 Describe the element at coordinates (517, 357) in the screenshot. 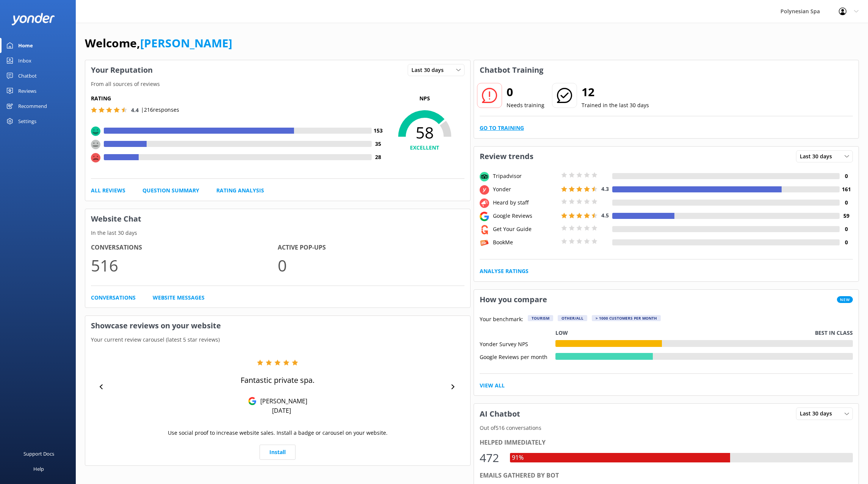

I see `div: Google Reviews per month` at that location.